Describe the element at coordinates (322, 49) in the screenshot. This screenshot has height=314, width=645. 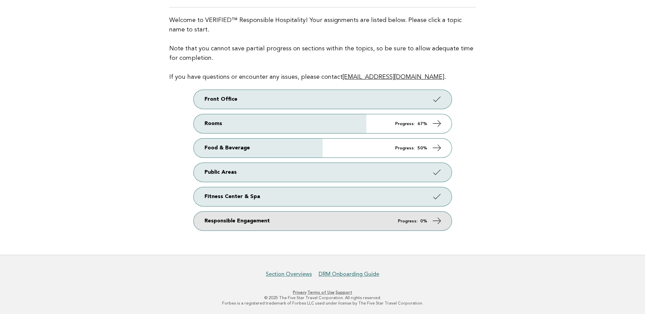
I see `p: Welcome to VERIFIED™ Responsible Hospitality! Your assignments are listed below. Please click a t...` at that location.